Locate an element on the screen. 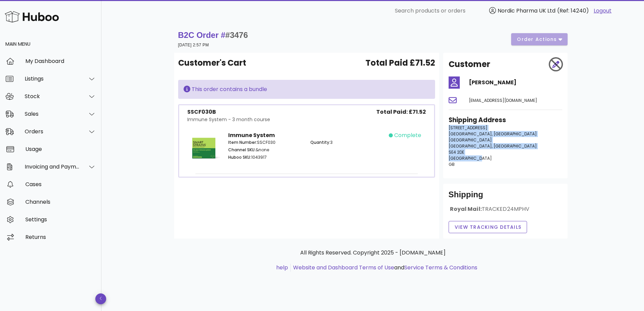 The image size is (644, 311). div: Sales is located at coordinates (52, 114).